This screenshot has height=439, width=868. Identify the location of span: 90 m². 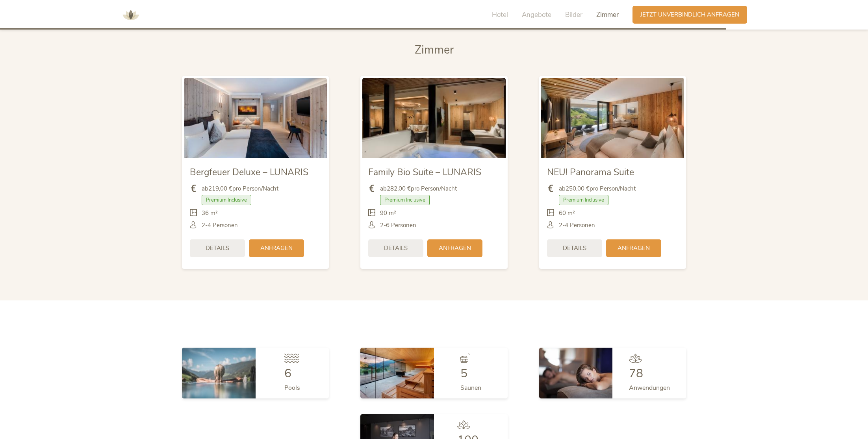
(388, 213).